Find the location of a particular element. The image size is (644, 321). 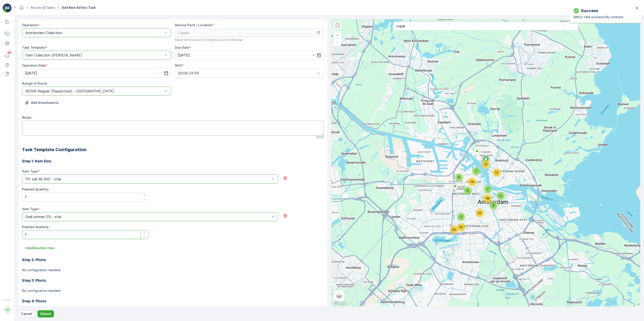

span: Add New Ad Hoc Task is located at coordinates (78, 8).